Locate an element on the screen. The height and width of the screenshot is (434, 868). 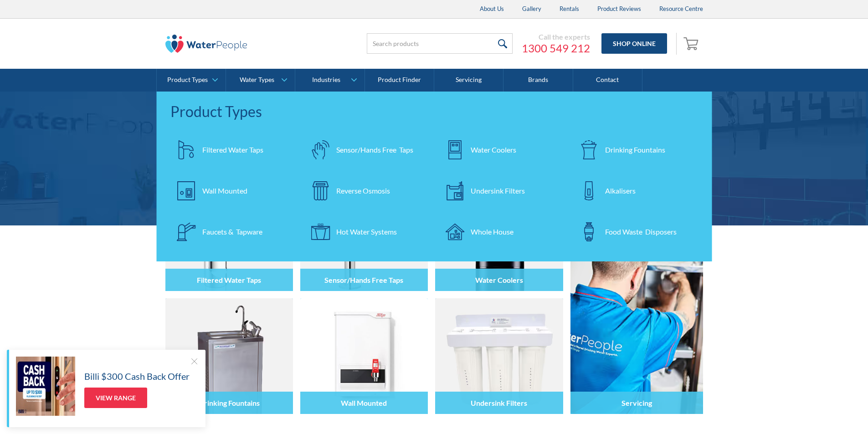
h4: Wall Mounted is located at coordinates (364, 403).